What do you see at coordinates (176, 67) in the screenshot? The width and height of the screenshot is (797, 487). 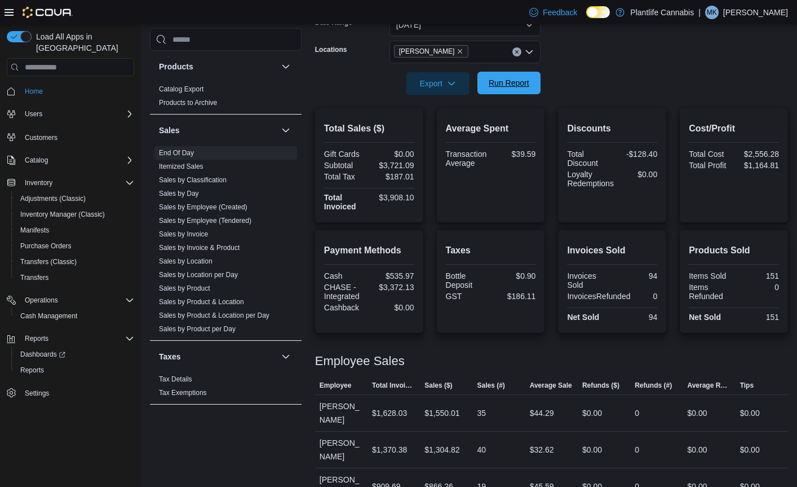 I see `h3: Products` at bounding box center [176, 67].